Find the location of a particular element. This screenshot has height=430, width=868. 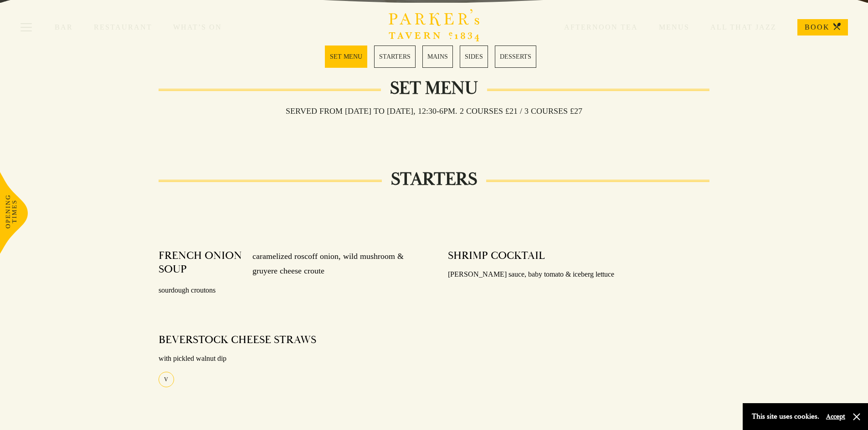

h4: BEVERSTOCK CHEESE STRAWS is located at coordinates (237, 340).